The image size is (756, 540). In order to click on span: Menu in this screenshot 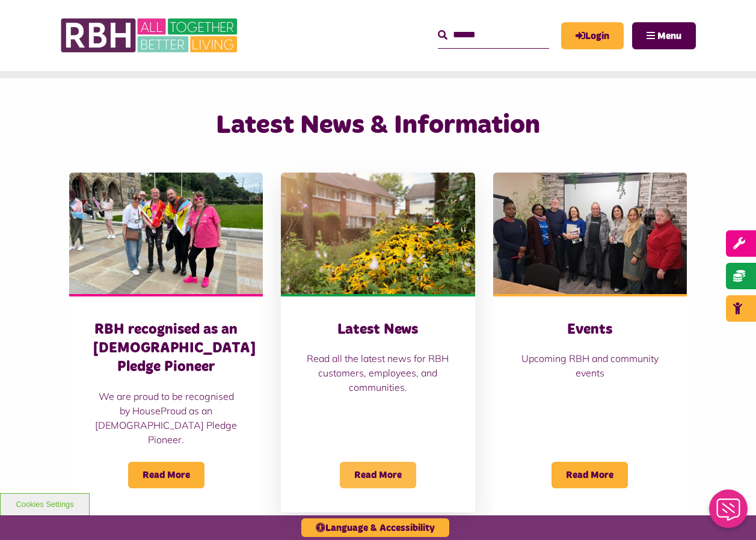, I will do `click(670, 36)`.